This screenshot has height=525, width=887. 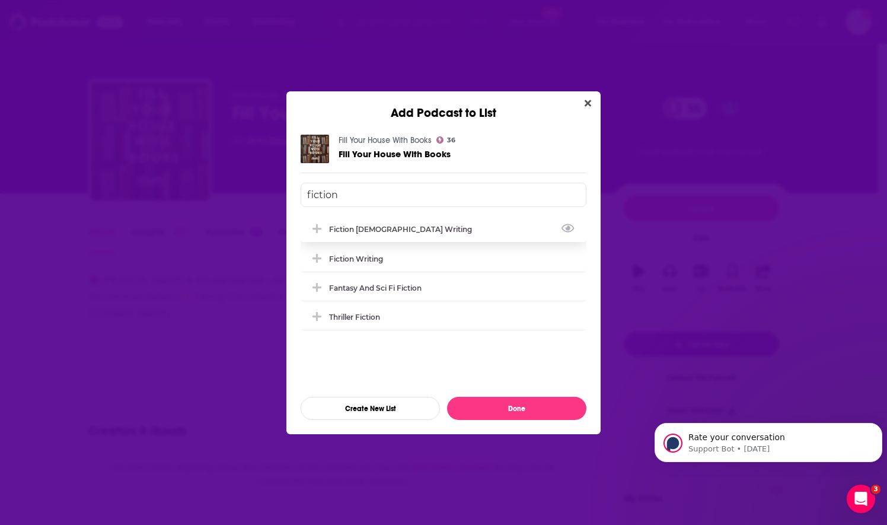 I want to click on div: message notification from Support Bot, 1w ago. Rate your conversation, so click(x=119, y=44).